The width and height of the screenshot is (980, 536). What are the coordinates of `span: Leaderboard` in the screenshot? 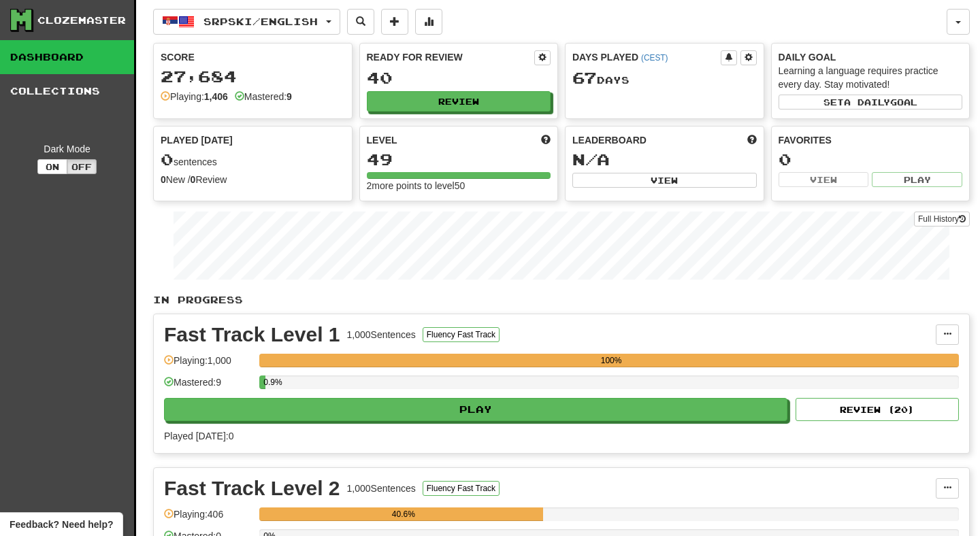 It's located at (609, 140).